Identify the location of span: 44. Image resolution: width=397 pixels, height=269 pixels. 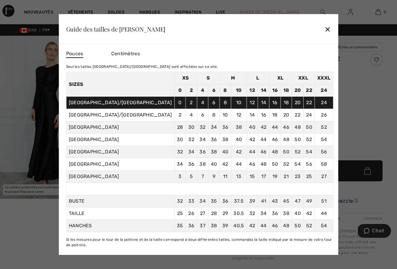
(324, 214).